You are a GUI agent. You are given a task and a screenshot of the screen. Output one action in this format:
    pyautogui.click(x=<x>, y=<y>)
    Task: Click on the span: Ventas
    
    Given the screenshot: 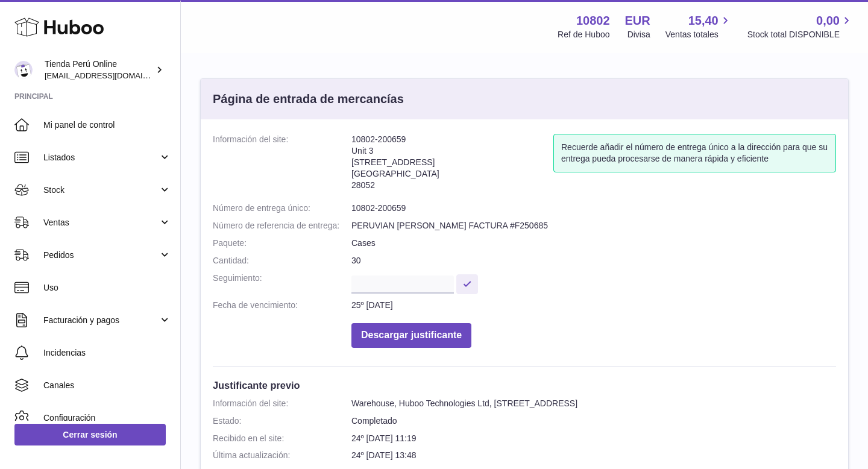 What is the action you would take?
    pyautogui.click(x=100, y=222)
    